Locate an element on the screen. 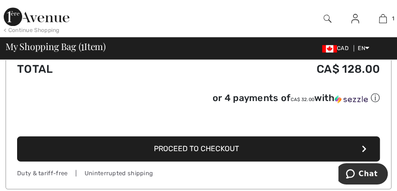  img: 1ère Avenue is located at coordinates (37, 17).